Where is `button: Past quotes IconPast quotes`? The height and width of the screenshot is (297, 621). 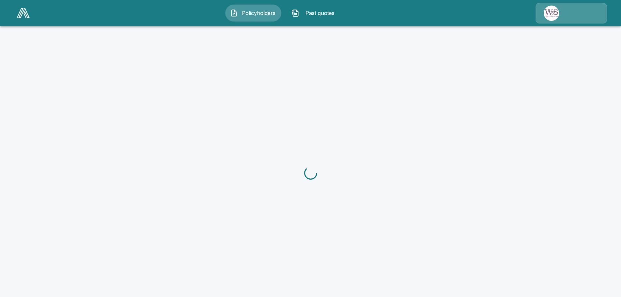
button: Past quotes IconPast quotes is located at coordinates (314, 13).